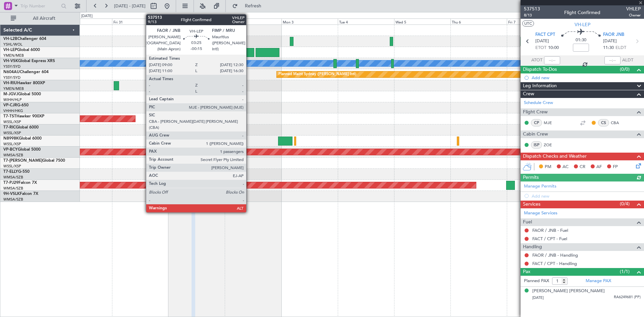 The image size is (644, 317). Describe the element at coordinates (551, 123) in the screenshot. I see `a: MJE` at that location.